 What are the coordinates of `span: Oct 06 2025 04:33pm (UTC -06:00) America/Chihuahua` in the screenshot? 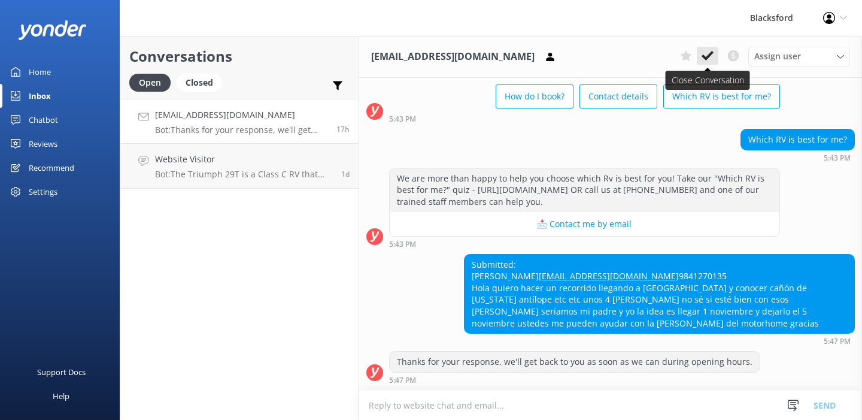 It's located at (345, 174).